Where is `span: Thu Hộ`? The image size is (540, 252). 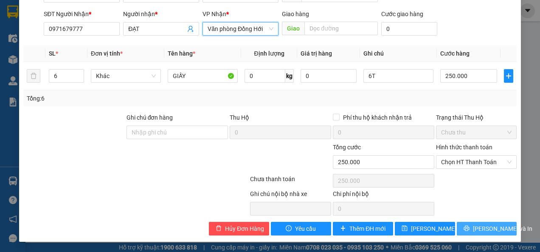 span: Thu Hộ is located at coordinates (239, 118).